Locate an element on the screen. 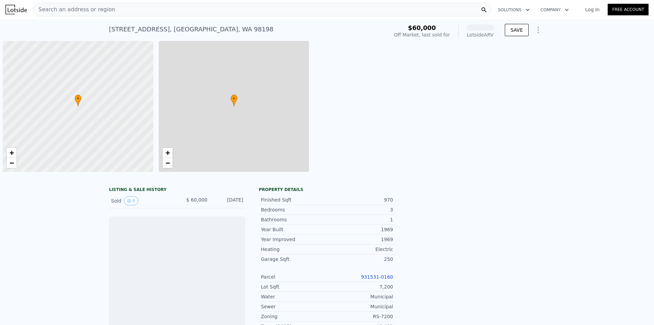 This screenshot has width=654, height=325. span: $ 60,000 is located at coordinates (197, 200).